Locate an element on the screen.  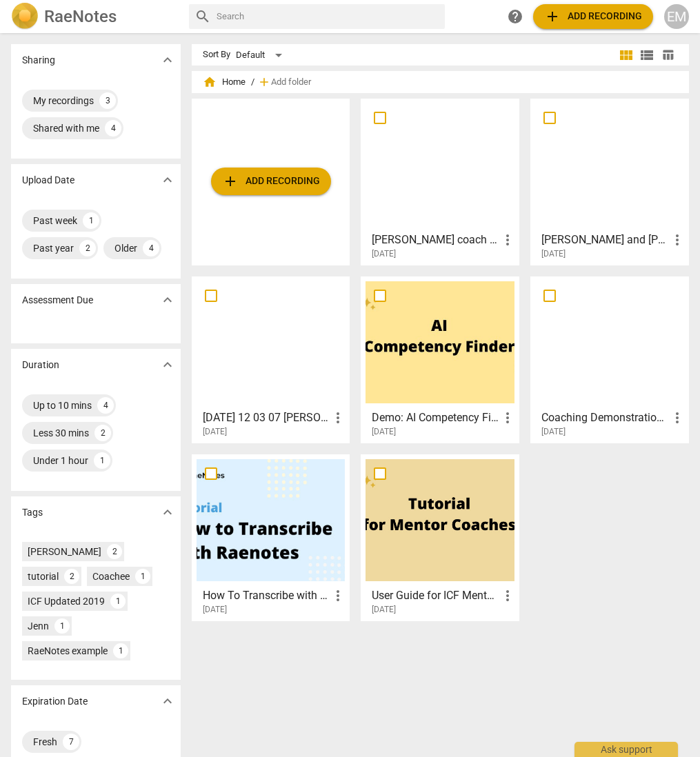
h3: Demo: AI Competency Finder is located at coordinates (435, 418).